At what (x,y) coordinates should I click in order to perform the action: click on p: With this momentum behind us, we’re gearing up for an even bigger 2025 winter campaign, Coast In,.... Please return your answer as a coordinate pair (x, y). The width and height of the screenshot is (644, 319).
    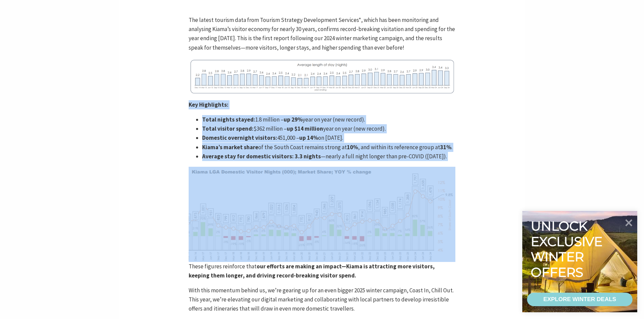
    Looking at the image, I should click on (322, 300).